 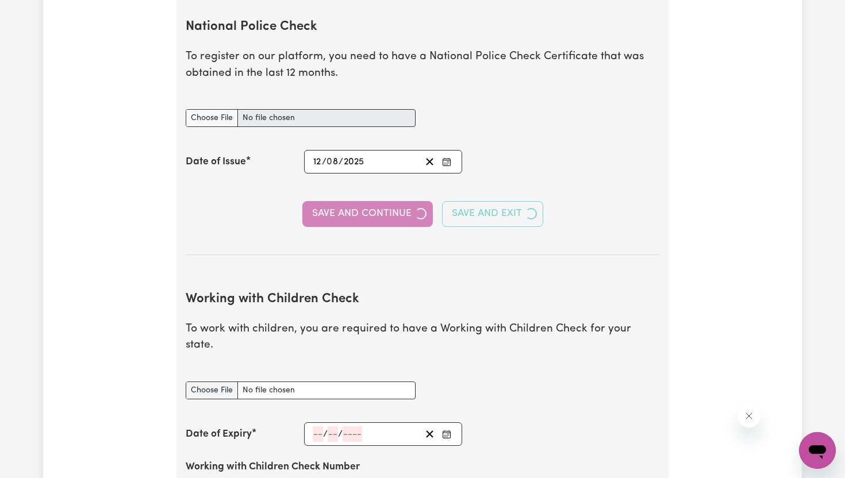 I want to click on p: To work with children, you are required to have a Working with Children Check for your state., so click(x=422, y=338).